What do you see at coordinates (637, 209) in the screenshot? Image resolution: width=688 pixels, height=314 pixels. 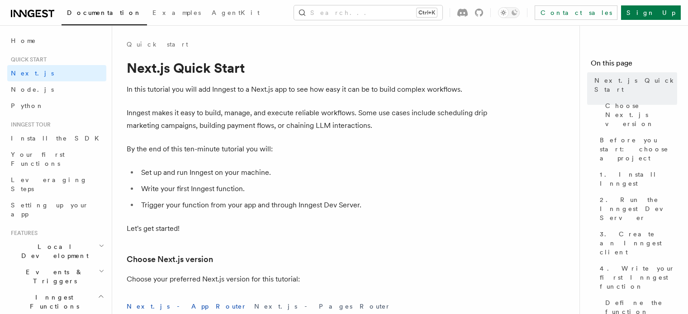 I see `a: 2. Run the Inngest Dev Server` at bounding box center [637, 209].